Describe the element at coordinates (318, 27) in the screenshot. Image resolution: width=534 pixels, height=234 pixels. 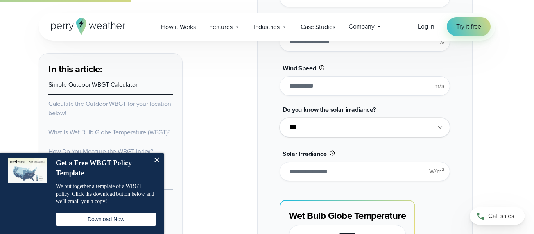
I see `span: Case Studies` at that location.